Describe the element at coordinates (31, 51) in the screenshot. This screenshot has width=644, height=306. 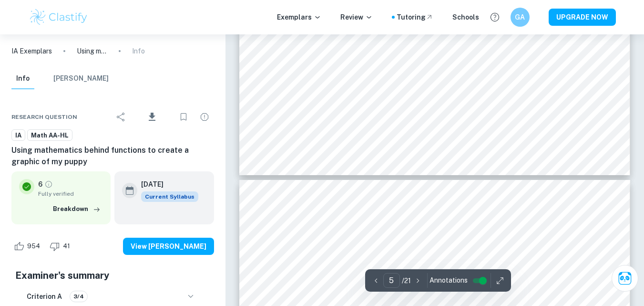
I see `a: IA Exemplars` at that location.